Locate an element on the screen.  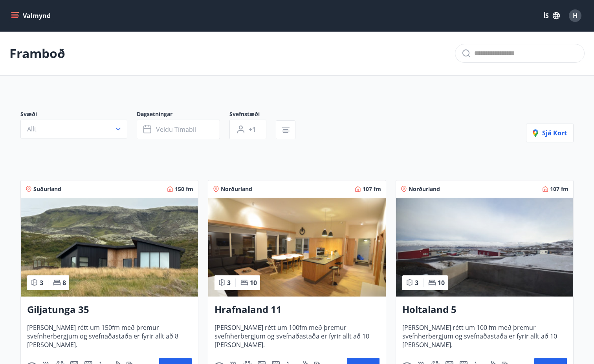
span: Veldu tímabil is located at coordinates (176, 129).